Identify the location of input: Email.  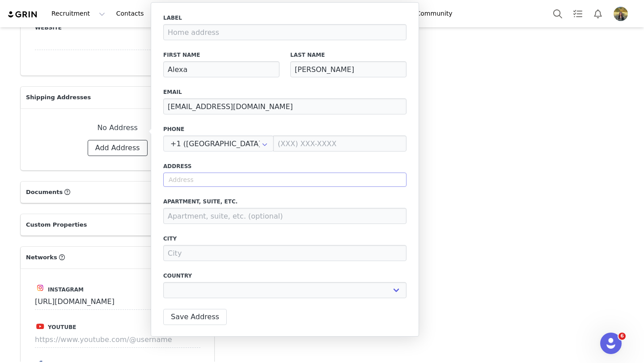
(285, 107).